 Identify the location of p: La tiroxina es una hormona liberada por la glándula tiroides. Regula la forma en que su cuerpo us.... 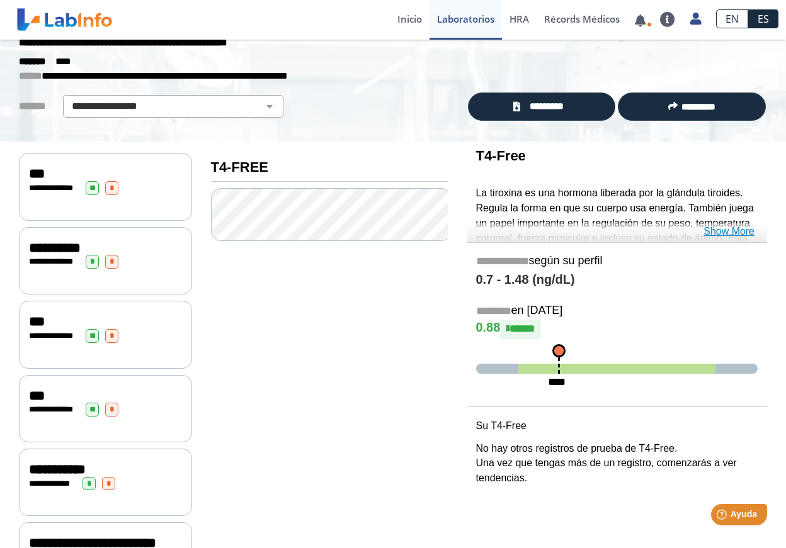
(617, 231).